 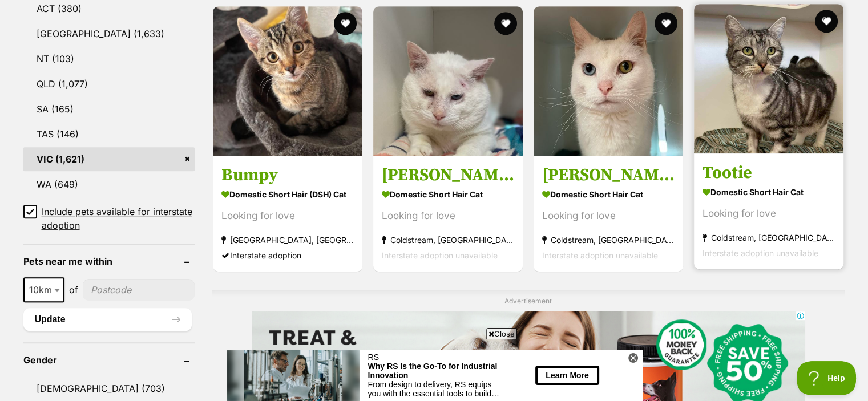 I want to click on a: SA (165), so click(x=109, y=109).